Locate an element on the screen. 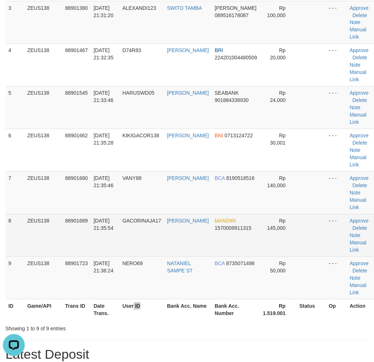 Image resolution: width=374 pixels, height=362 pixels. span: 88901545 is located at coordinates (76, 93).